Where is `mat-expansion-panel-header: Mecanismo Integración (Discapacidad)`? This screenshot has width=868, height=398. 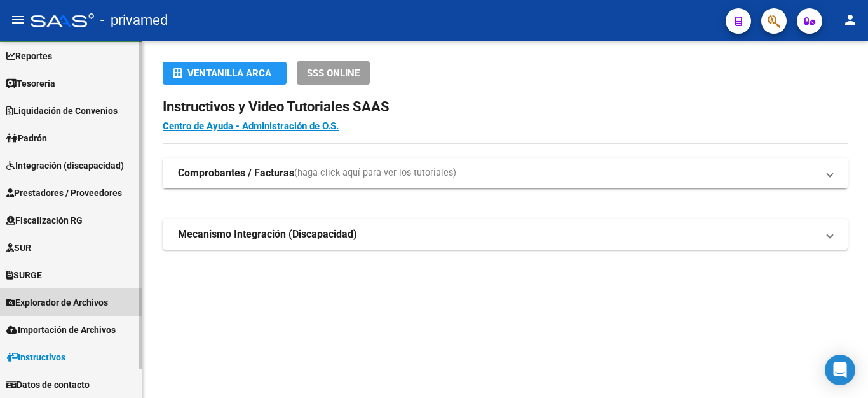 mat-expansion-panel-header: Mecanismo Integración (Discapacidad) is located at coordinates (506, 234).